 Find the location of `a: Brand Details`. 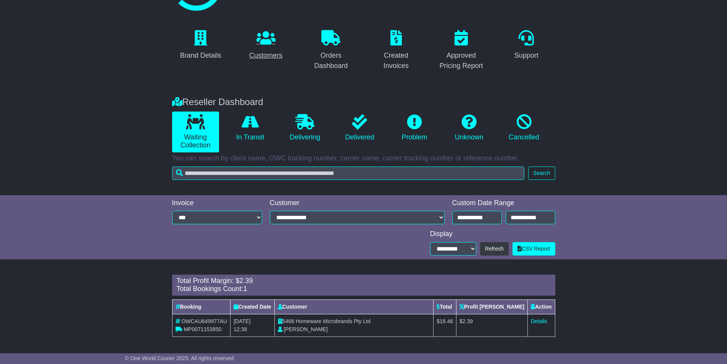

a: Brand Details is located at coordinates (201, 45).